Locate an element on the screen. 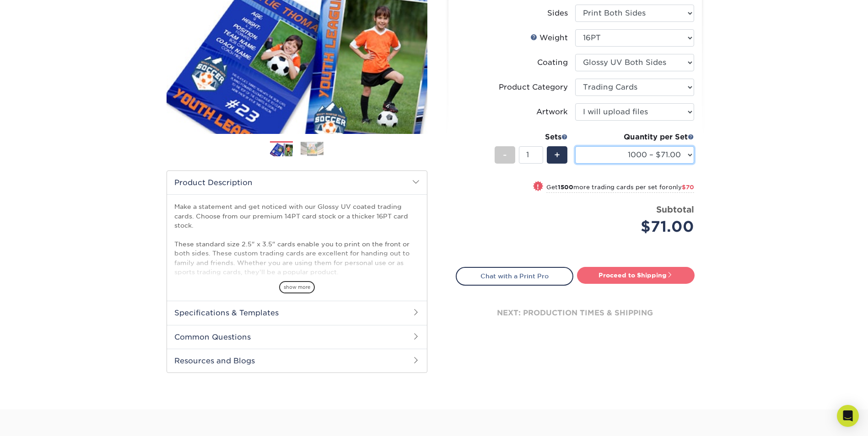  div: Product Category is located at coordinates (533, 88).